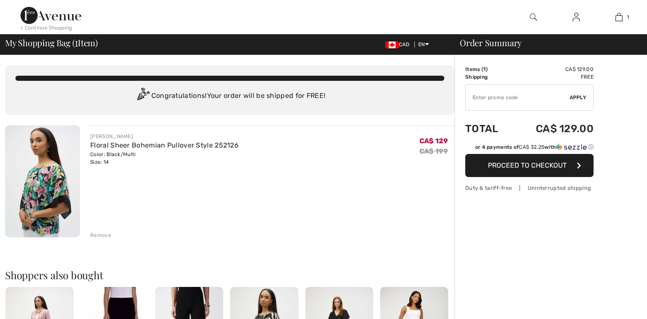 Image resolution: width=647 pixels, height=319 pixels. I want to click on div: Duty & tariff-free | Uninterrupted shipping, so click(529, 188).